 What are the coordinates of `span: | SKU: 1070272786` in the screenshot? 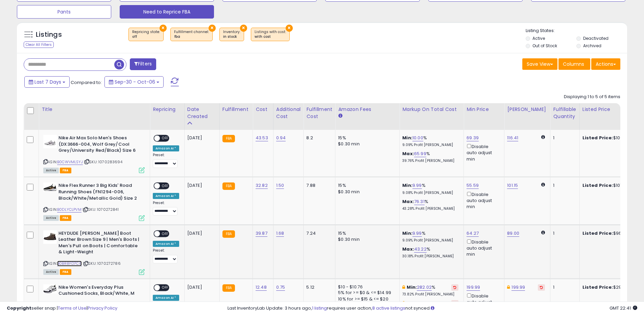 It's located at (102, 264).